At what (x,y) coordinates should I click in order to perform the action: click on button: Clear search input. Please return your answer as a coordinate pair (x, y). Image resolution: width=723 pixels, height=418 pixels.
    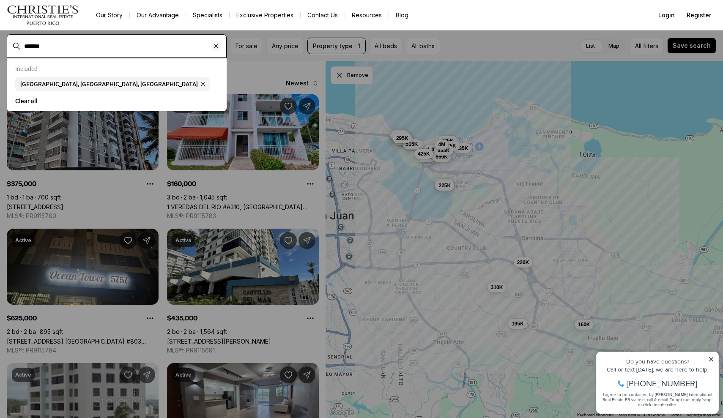
    Looking at the image, I should click on (219, 46).